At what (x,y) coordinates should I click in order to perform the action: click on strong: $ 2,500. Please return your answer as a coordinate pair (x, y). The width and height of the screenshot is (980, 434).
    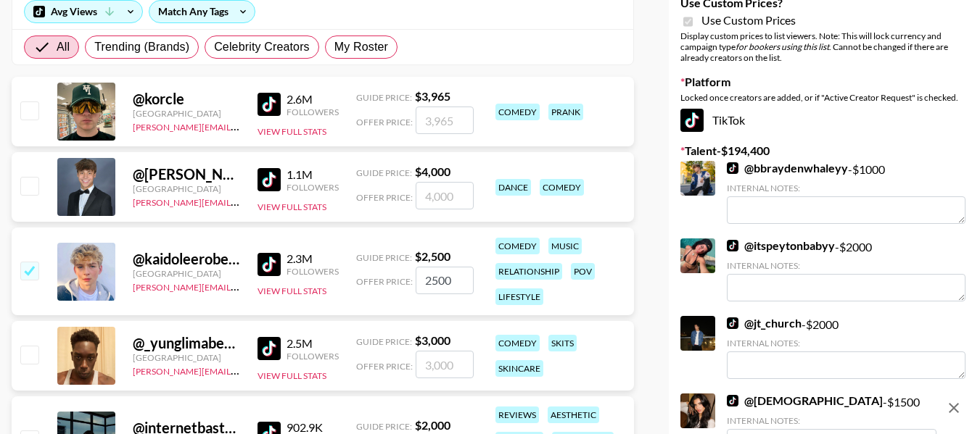
    Looking at the image, I should click on (432, 256).